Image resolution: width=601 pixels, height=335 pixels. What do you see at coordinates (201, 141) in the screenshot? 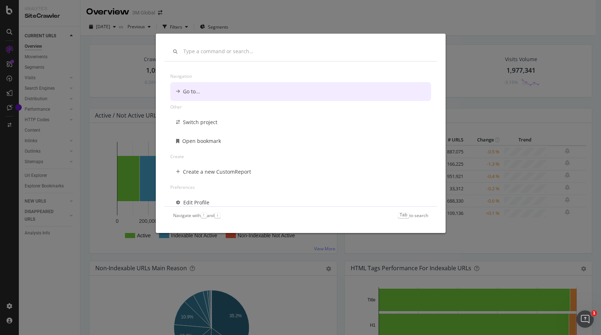
I see `div: Open bookmark` at bounding box center [201, 141].